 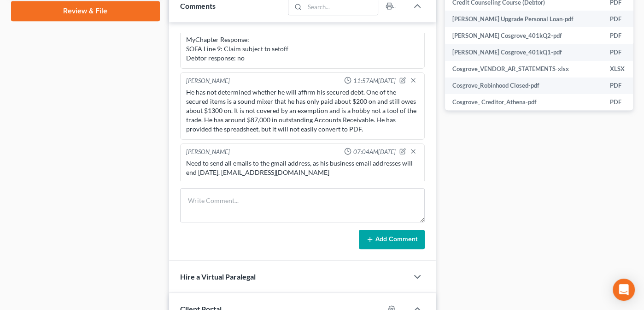 What do you see at coordinates (302, 111) in the screenshot?
I see `div: He has not determined whether he will affirm his secured debt. One of the secured items is a soun...` at bounding box center [302, 111].